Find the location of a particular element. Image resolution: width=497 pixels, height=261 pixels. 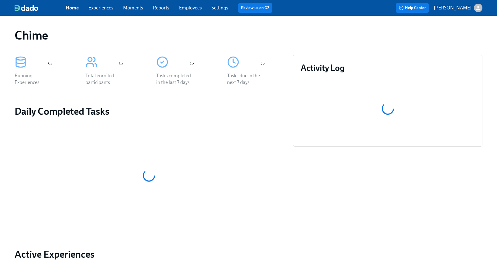

h2: Active Experiences is located at coordinates (149, 254).